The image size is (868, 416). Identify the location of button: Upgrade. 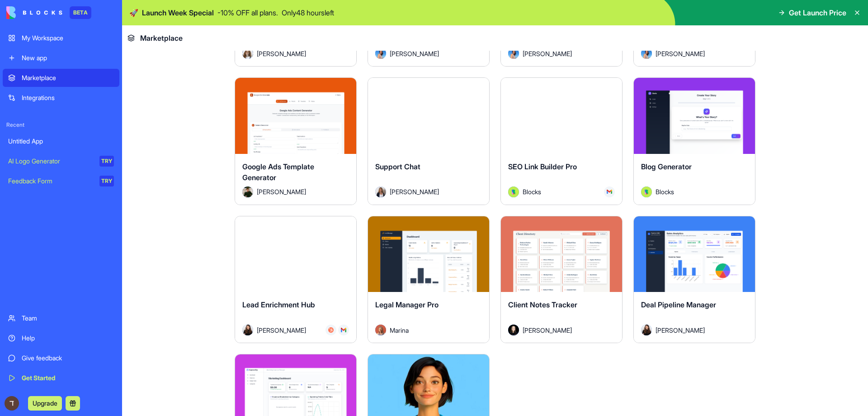
(45, 403).